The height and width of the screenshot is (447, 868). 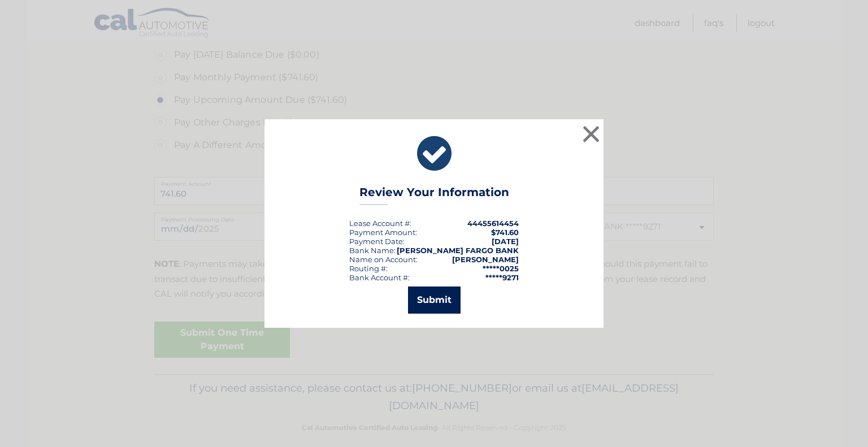 What do you see at coordinates (493, 223) in the screenshot?
I see `strong: 44455614454` at bounding box center [493, 223].